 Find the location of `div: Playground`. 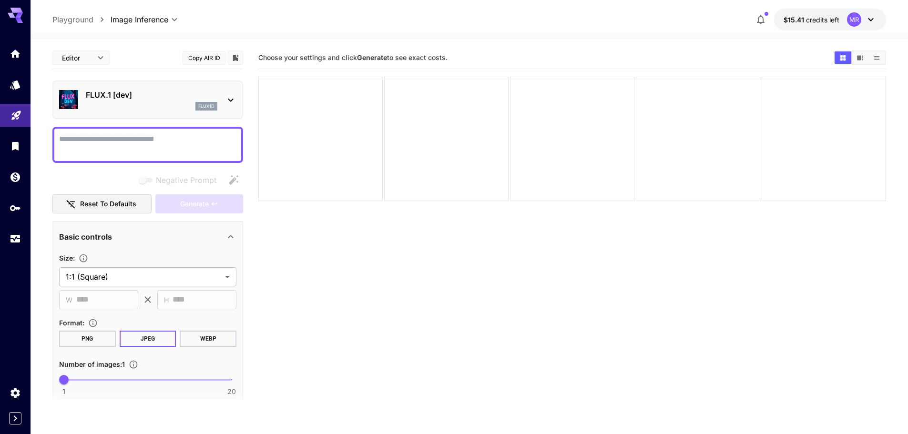

div: Playground is located at coordinates (16, 112).